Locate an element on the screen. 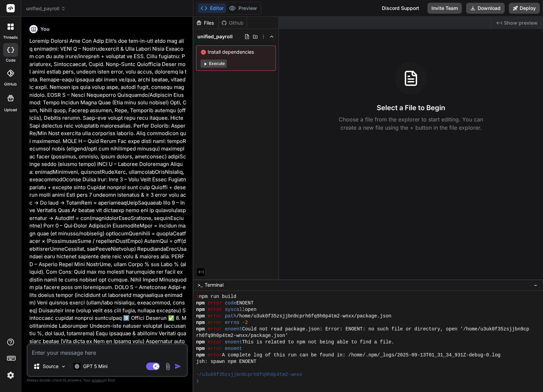 Image resolution: width=543 pixels, height=392 pixels. p: Always double-check its answers. Your in Bind is located at coordinates (107, 380).